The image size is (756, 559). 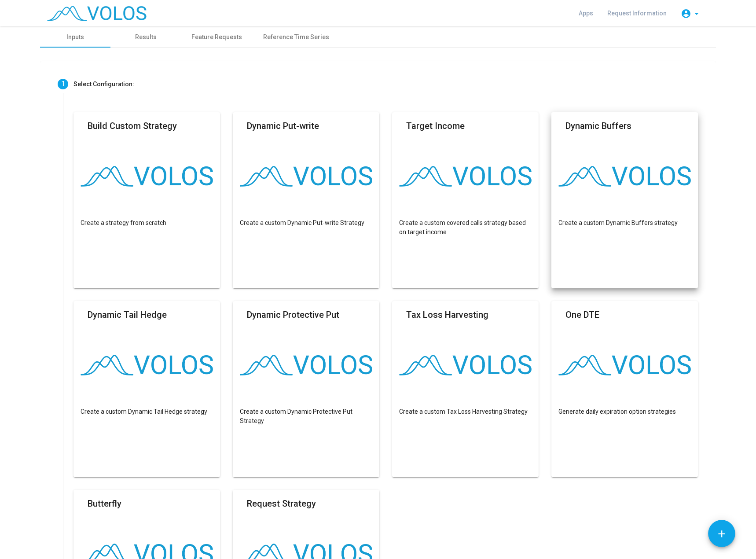 I want to click on div: Results, so click(x=146, y=37).